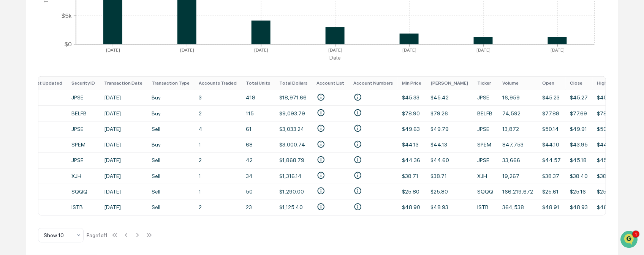 This screenshot has width=644, height=255. Describe the element at coordinates (294, 144) in the screenshot. I see `td: $3,000.74` at that location.